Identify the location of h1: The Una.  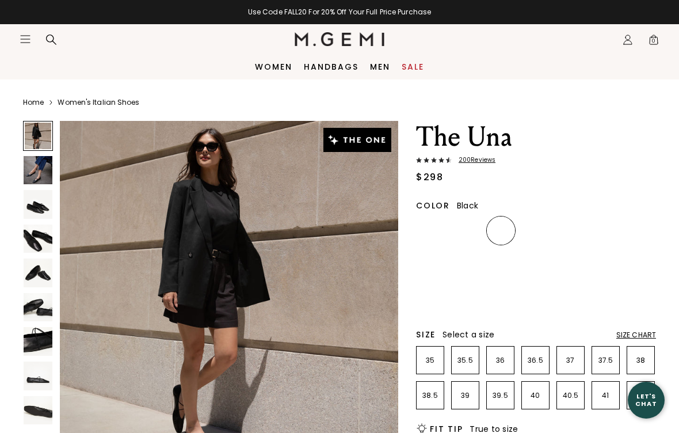
(536, 137).